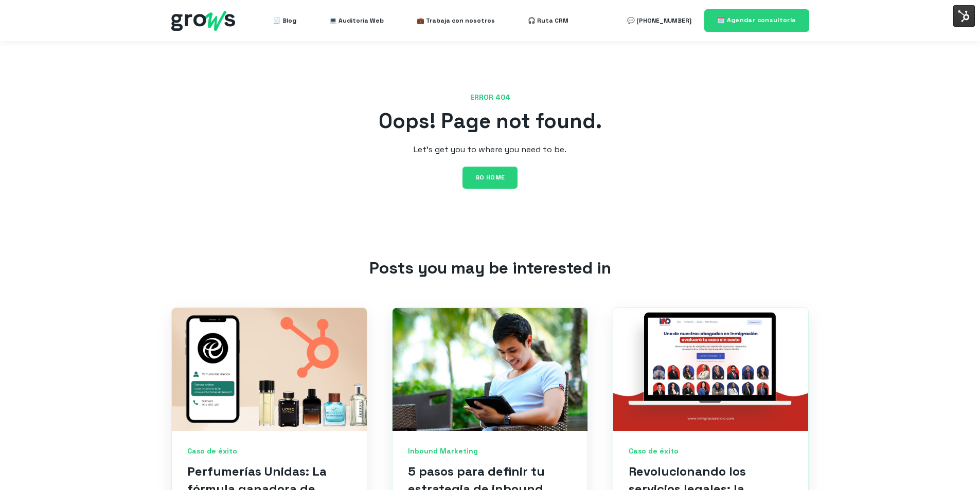  I want to click on a: 🗓️ Agendar consultoría, so click(756, 20).